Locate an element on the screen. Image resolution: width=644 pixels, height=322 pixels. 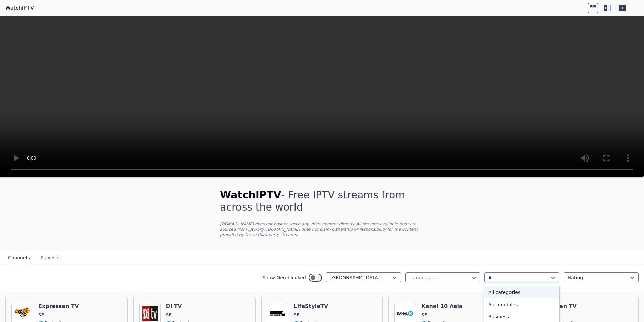
h1: - Free IPTV streams from across the world is located at coordinates (322, 201).